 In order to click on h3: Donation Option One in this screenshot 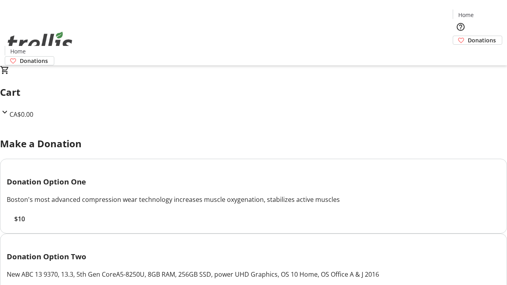, I will do `click(254, 182)`.